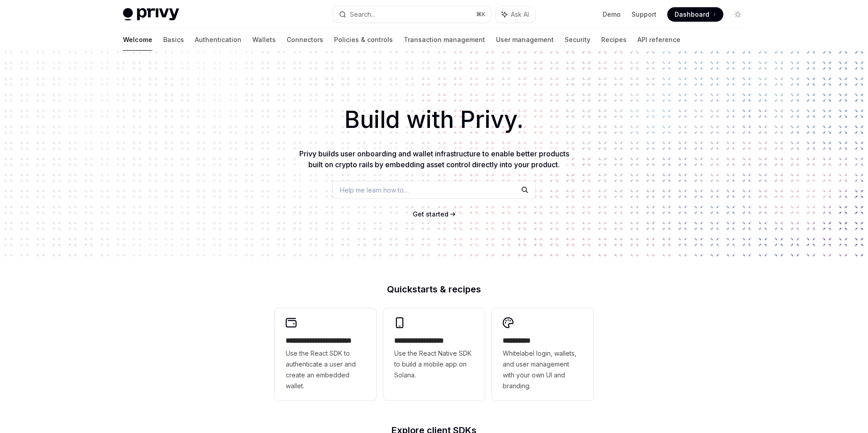  Describe the element at coordinates (305, 39) in the screenshot. I see `a: Connectors` at that location.